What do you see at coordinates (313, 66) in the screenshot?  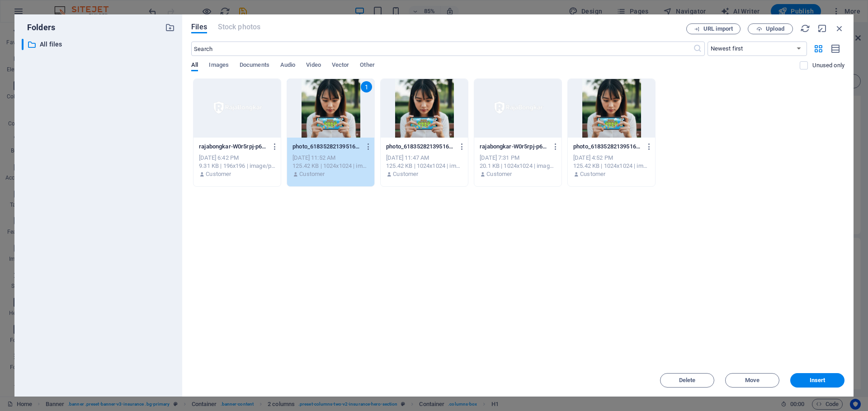 I see `span: Video` at bounding box center [313, 66].